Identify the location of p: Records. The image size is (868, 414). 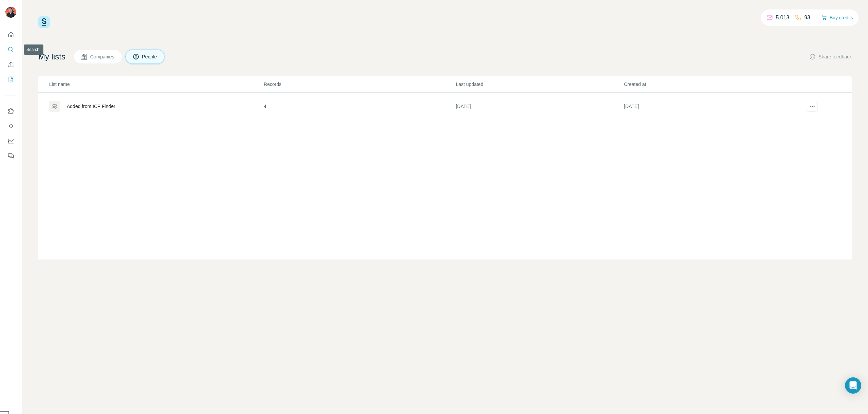
(360, 84).